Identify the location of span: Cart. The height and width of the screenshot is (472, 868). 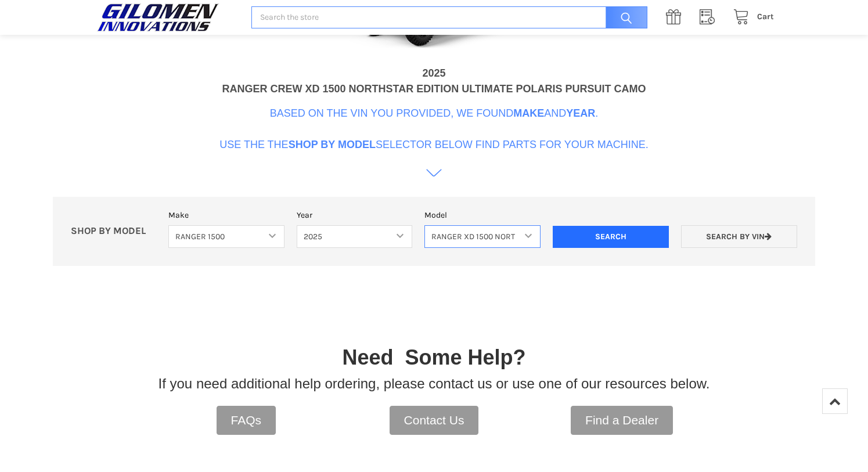
(765, 16).